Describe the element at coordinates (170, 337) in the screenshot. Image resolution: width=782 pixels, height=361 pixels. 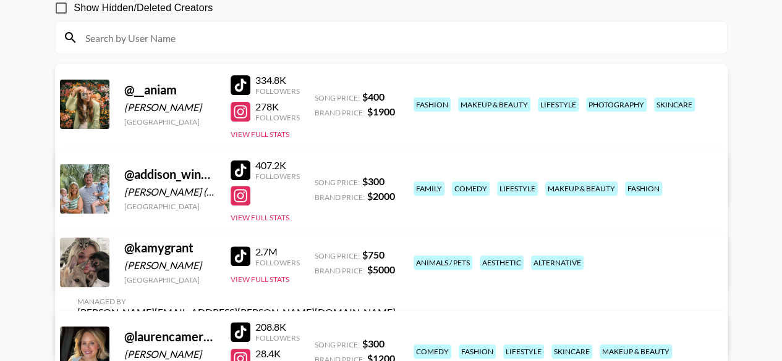
I see `div: @ laurencameronglass` at that location.